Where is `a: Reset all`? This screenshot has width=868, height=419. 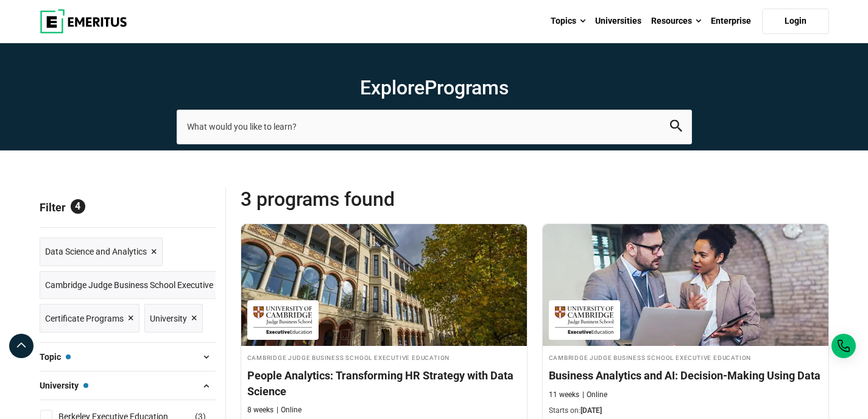
a: Reset all is located at coordinates (196, 209).